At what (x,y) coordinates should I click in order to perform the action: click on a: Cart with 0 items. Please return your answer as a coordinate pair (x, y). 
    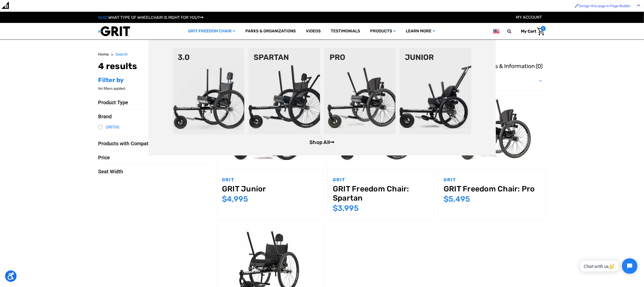
    Looking at the image, I should click on (532, 31).